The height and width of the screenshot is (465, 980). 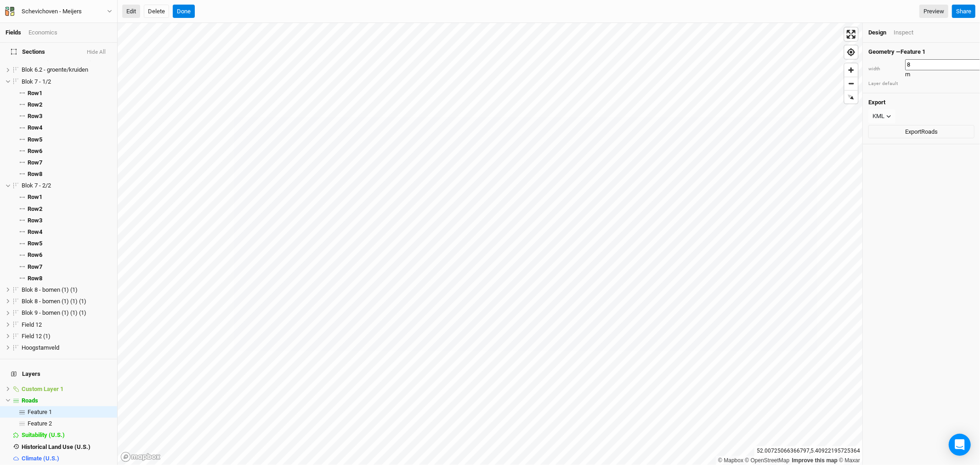 What do you see at coordinates (884, 69) in the screenshot?
I see `div: width` at bounding box center [884, 69].